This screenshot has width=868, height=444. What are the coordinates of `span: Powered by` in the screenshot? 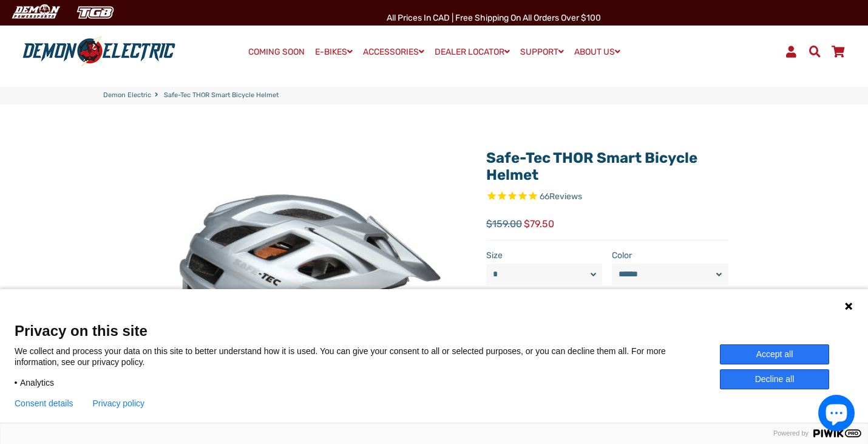 It's located at (791, 433).